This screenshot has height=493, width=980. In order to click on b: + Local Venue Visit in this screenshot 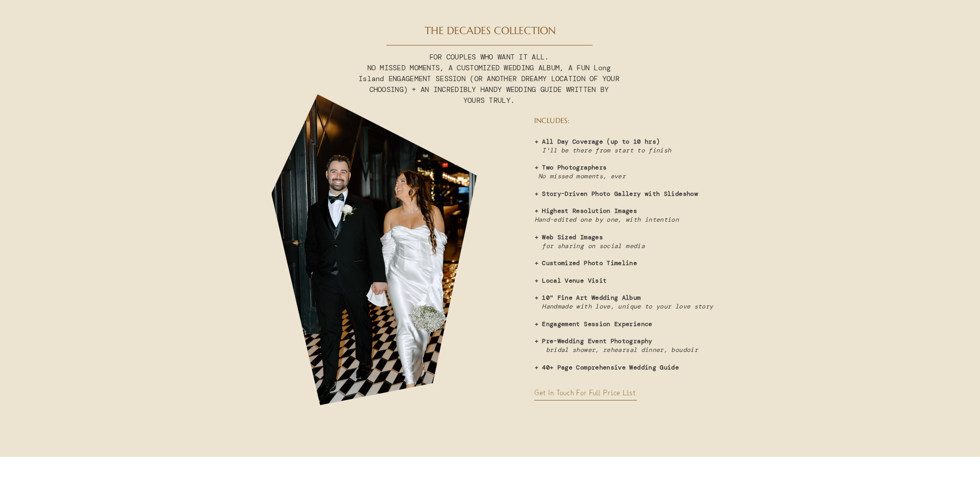, I will do `click(571, 280)`.